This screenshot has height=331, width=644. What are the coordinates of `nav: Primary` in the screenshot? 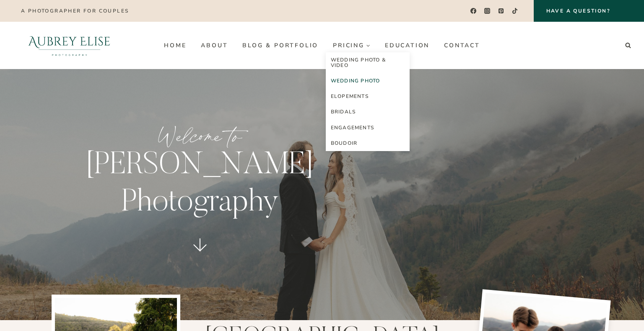 It's located at (322, 45).